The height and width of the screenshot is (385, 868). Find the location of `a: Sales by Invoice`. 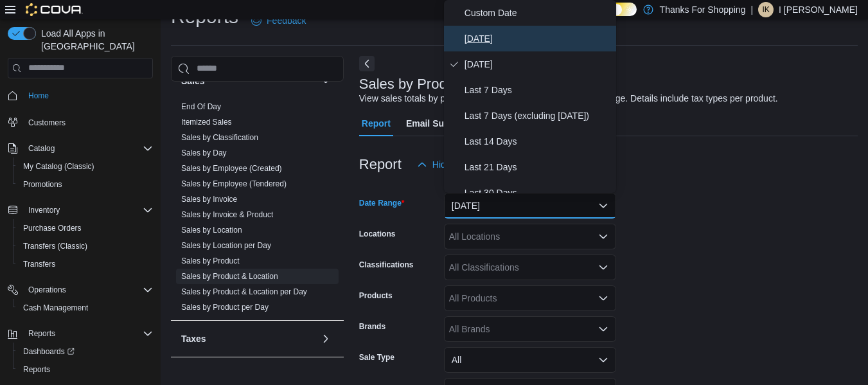

a: Sales by Invoice is located at coordinates (208, 199).